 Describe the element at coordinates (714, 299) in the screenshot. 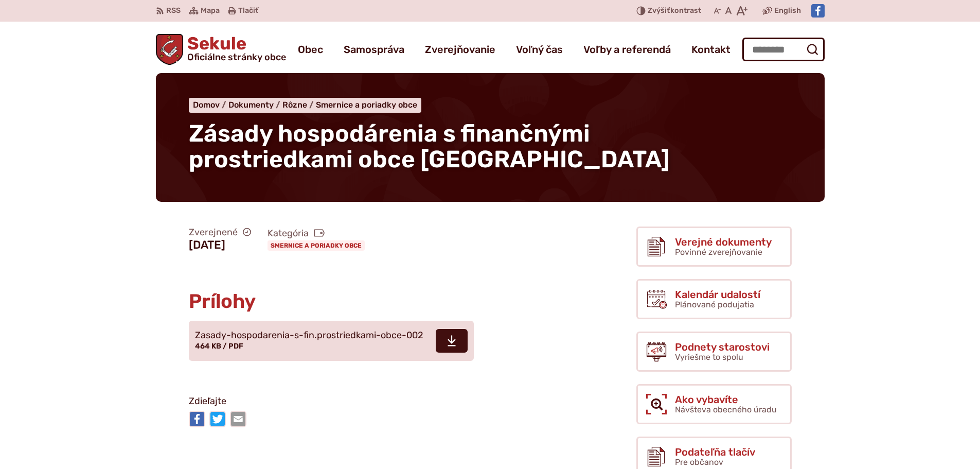

I see `a: Kalendár udalostí Plánované podujatia` at that location.